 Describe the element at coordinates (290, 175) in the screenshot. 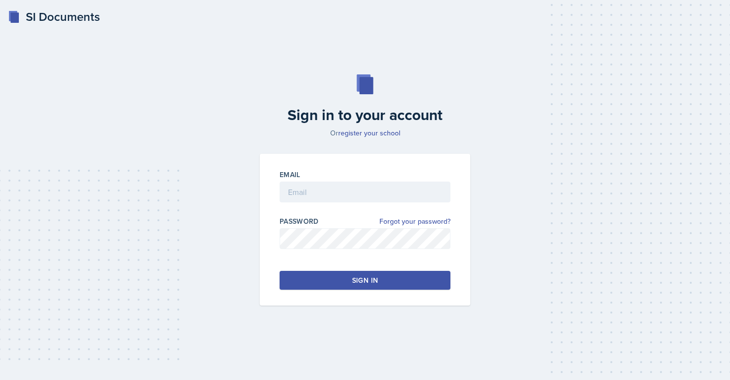

I see `label: Email` at that location.